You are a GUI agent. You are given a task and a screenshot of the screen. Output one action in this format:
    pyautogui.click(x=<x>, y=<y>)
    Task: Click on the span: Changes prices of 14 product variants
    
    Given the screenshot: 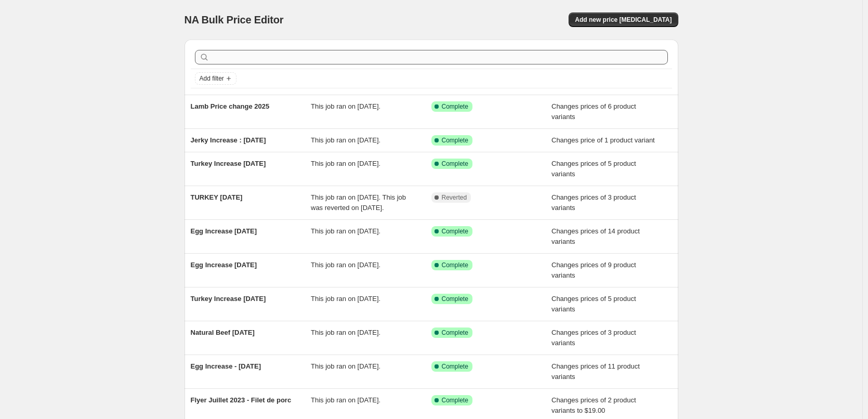 What is the action you would take?
    pyautogui.click(x=595, y=236)
    